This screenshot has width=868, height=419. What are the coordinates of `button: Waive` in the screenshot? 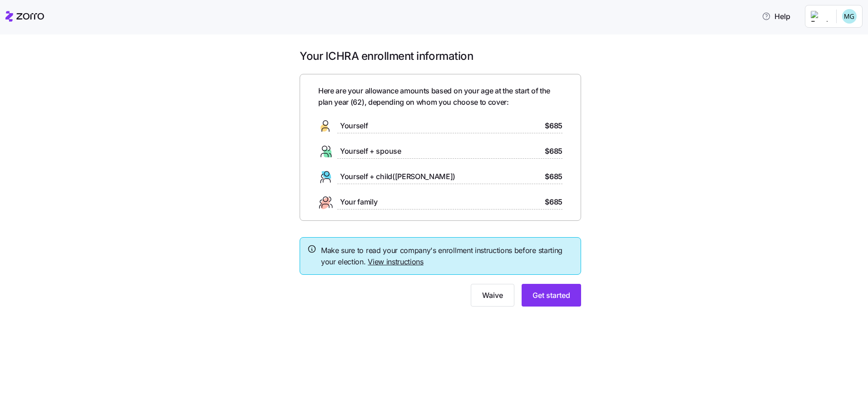 It's located at (493, 295).